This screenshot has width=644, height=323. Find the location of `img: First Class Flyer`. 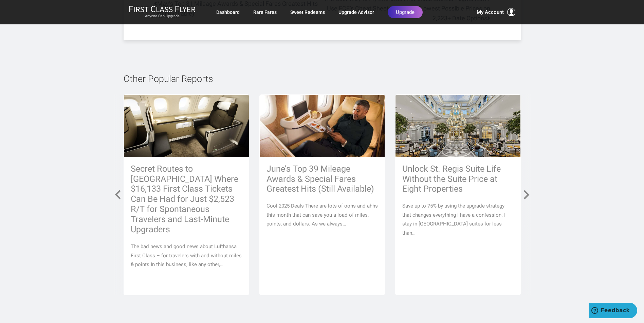

img: First Class Flyer is located at coordinates (162, 9).